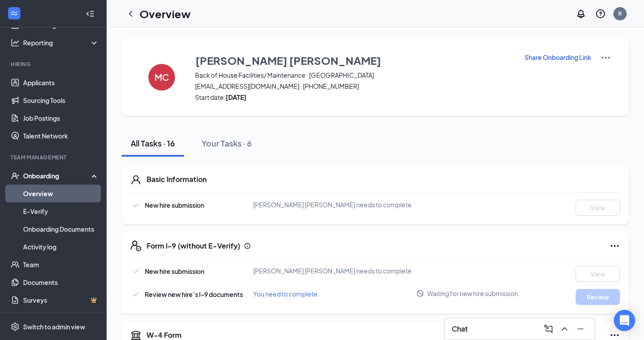 Image resolution: width=644 pixels, height=340 pixels. What do you see at coordinates (136, 246) in the screenshot?
I see `svg: FormI9EVerifyIcon` at bounding box center [136, 246].